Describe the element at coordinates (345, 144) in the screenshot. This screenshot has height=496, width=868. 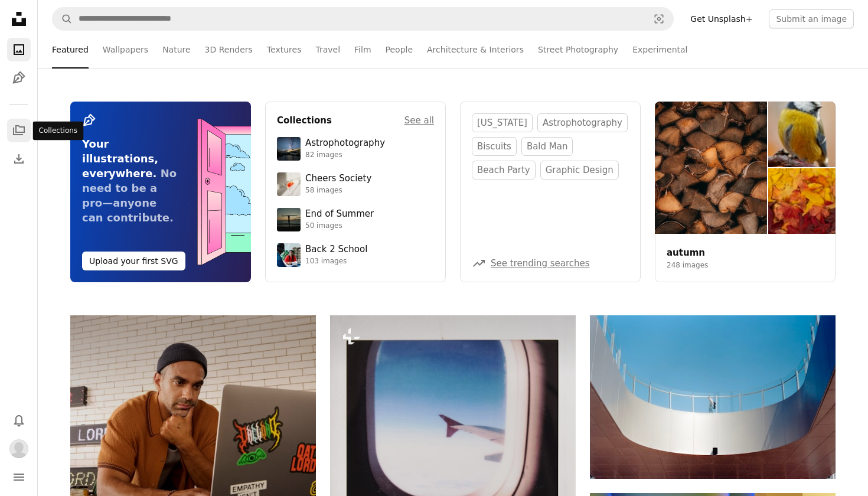
I see `div: Astrophotography` at that location.